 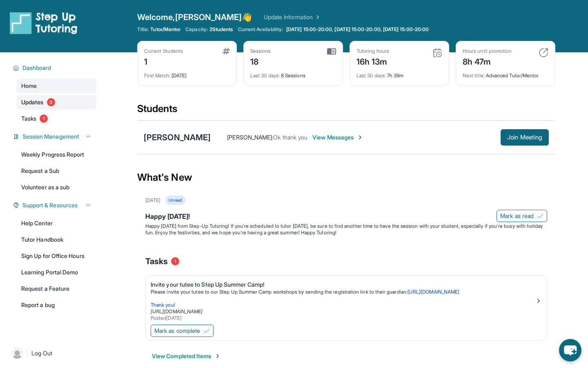 I want to click on div: Current Students, so click(x=163, y=51).